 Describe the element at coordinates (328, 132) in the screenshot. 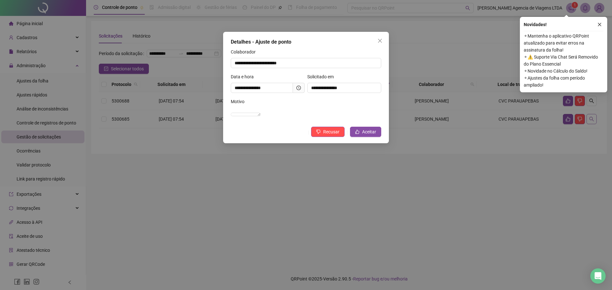

I see `button: Recusar` at that location.